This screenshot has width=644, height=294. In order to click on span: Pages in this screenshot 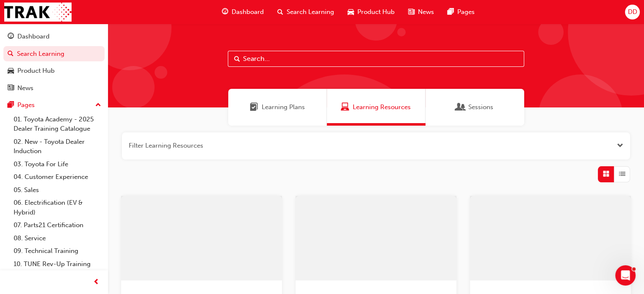, I will do `click(466, 12)`.